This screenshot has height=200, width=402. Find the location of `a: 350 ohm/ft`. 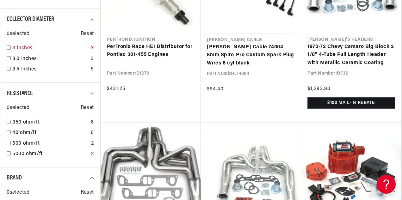

a: 350 ohm/ft is located at coordinates (50, 123).